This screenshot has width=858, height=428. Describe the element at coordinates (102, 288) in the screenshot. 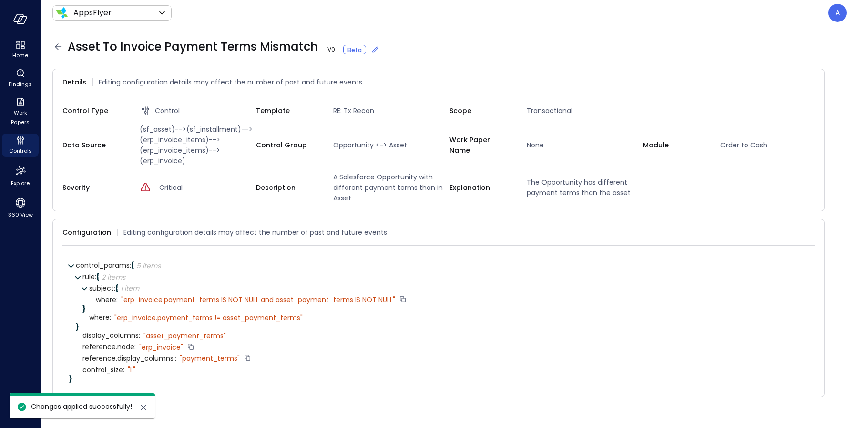

I see `span: subject` at that location.